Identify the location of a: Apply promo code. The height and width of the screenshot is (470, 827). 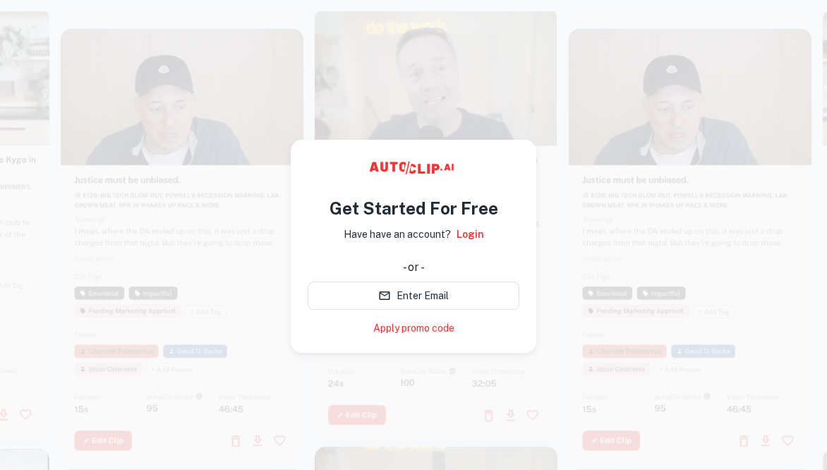
(414, 328).